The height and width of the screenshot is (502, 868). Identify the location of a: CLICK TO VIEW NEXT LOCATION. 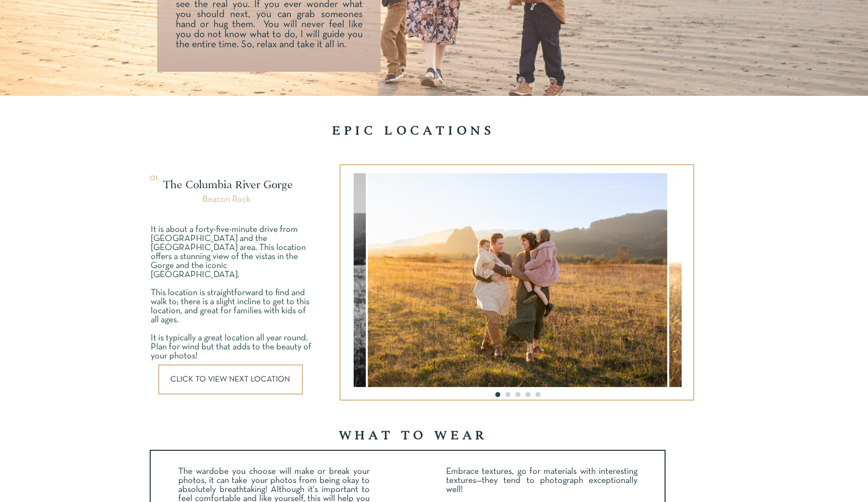
(232, 379).